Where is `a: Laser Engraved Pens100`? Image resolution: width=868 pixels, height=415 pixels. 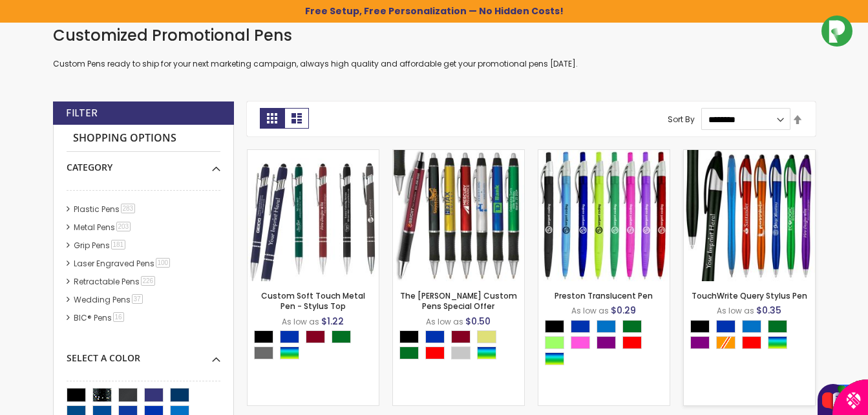
a: Laser Engraved Pens100 is located at coordinates (123, 263).